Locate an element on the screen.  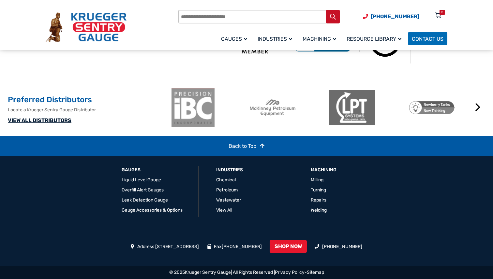
h2: Preferred Distributors is located at coordinates (87, 100).